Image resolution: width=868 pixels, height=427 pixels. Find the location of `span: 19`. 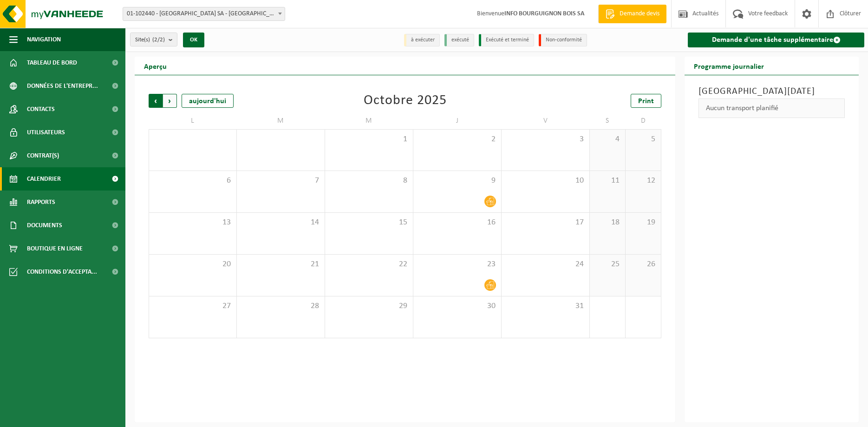

span: 19 is located at coordinates (643, 222).